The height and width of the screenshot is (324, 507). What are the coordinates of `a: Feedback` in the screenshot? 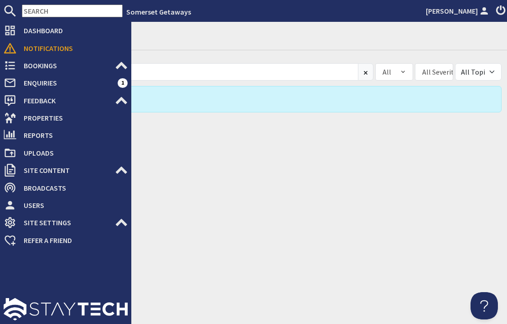 It's located at (66, 101).